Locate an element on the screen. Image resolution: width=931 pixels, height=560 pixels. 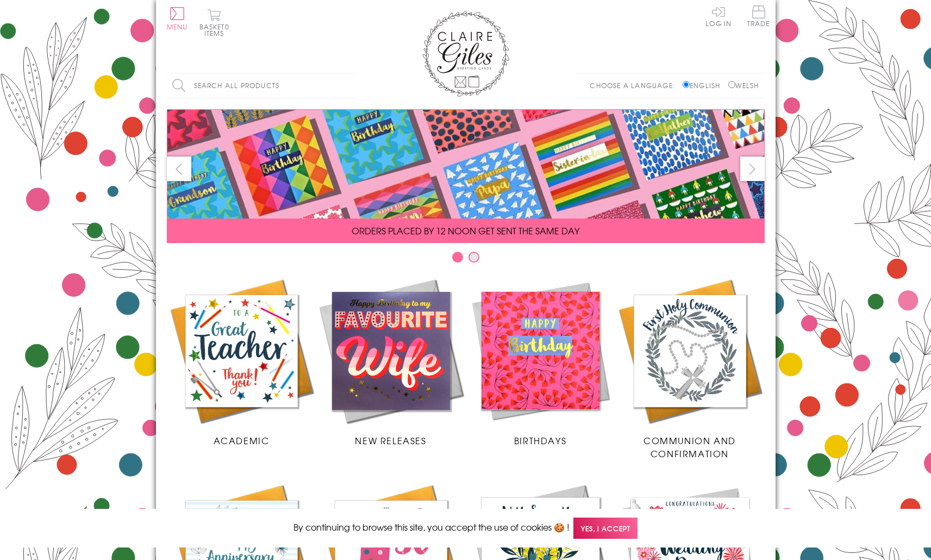
input: English is located at coordinates (686, 84).